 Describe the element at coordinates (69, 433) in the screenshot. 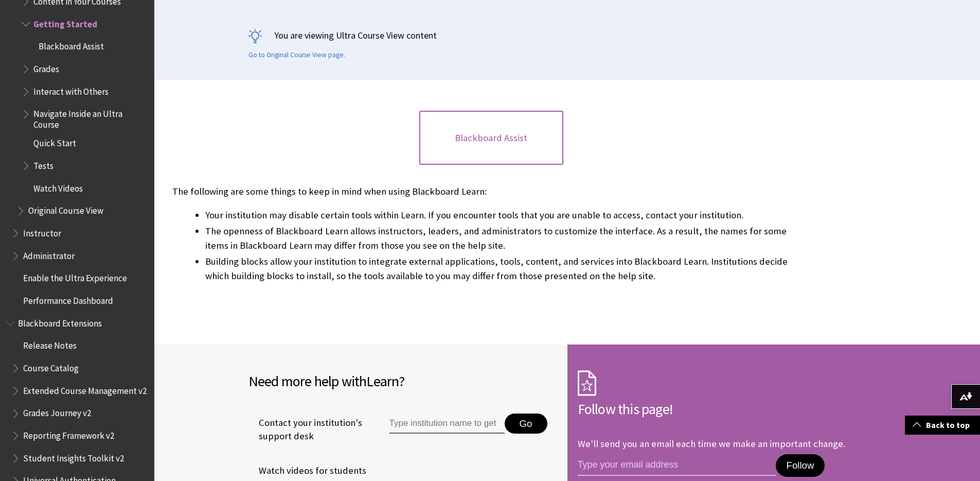

I see `span: Reporting Framework v2` at that location.